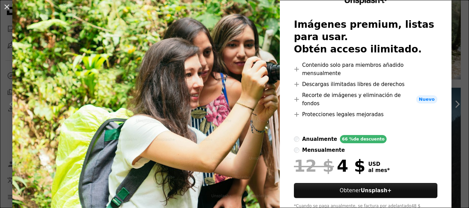  Describe the element at coordinates (427, 100) in the screenshot. I see `span: Nuevo` at that location.